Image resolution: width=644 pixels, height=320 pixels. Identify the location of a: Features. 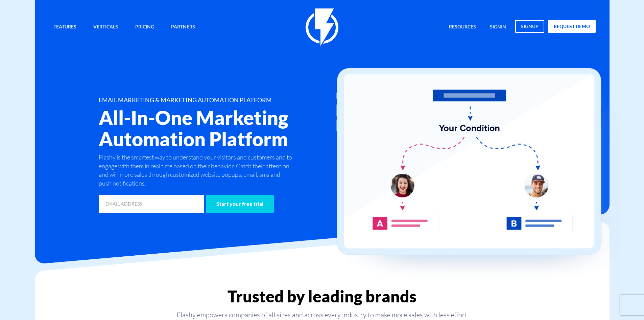
(65, 27).